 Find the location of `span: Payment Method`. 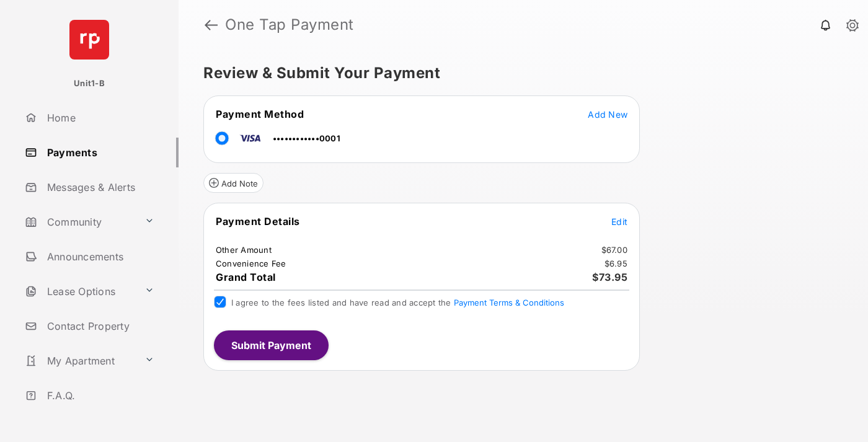

span: Payment Method is located at coordinates (260, 114).